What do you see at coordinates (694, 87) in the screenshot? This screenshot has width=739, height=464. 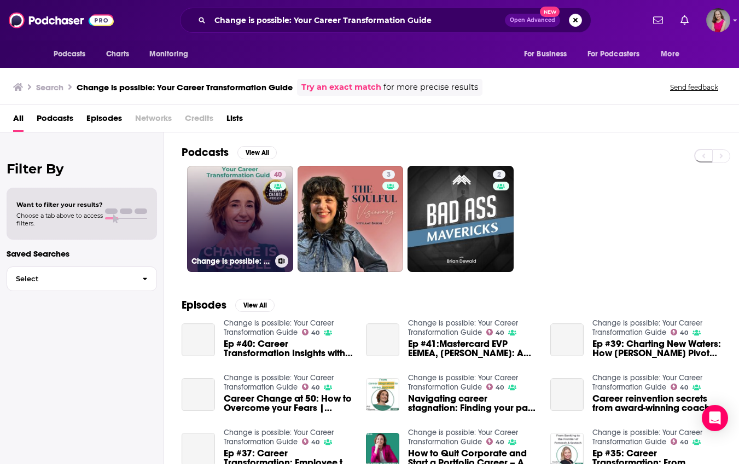 I see `button: Send feedback` at bounding box center [694, 87].